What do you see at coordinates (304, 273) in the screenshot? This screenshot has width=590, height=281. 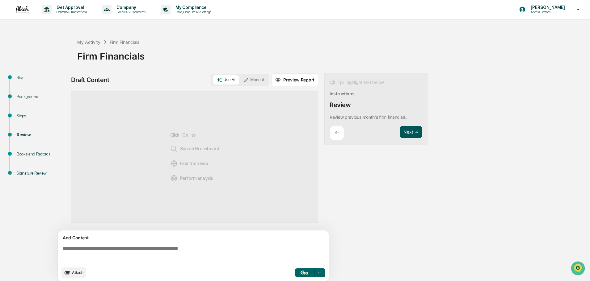 I see `img: Go` at bounding box center [304, 273].